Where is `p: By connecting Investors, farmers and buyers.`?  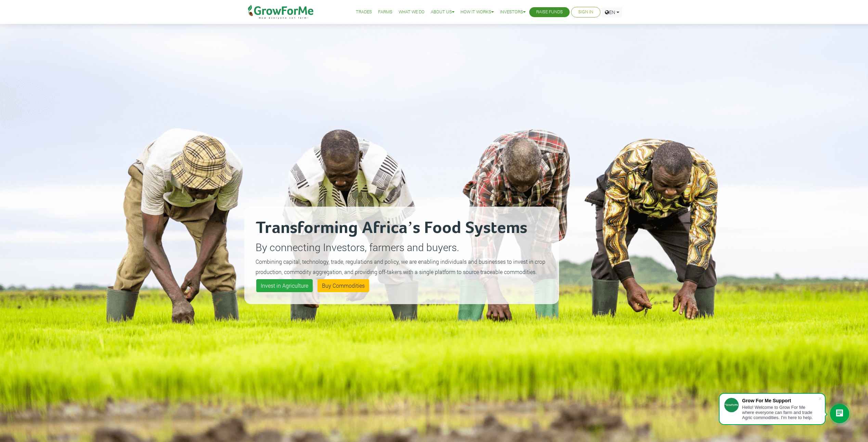
p: By connecting Investors, farmers and buyers. is located at coordinates (402, 246).